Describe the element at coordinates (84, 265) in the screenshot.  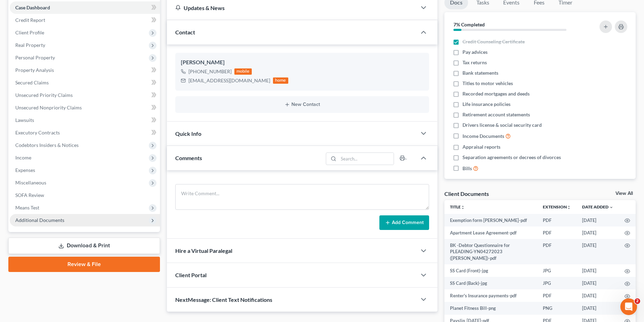
I see `a: Review & File` at that location.